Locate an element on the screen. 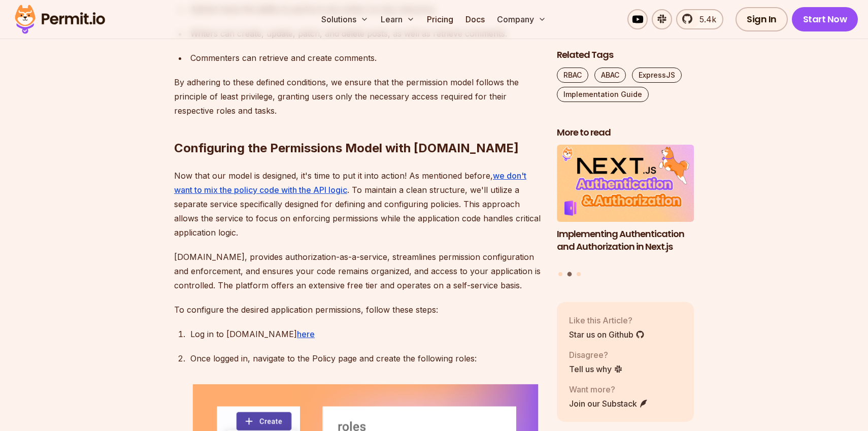  img: Implementing Authentication and Authorization in Next.js is located at coordinates (625, 184).